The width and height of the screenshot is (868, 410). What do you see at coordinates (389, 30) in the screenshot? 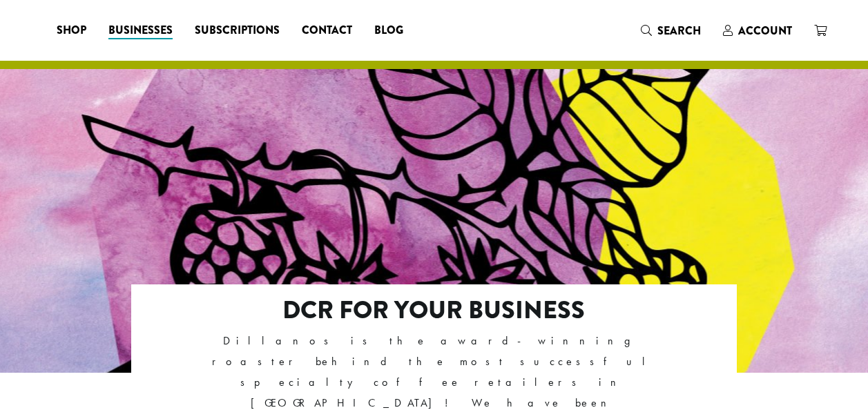
I see `span: Blog` at bounding box center [389, 30].